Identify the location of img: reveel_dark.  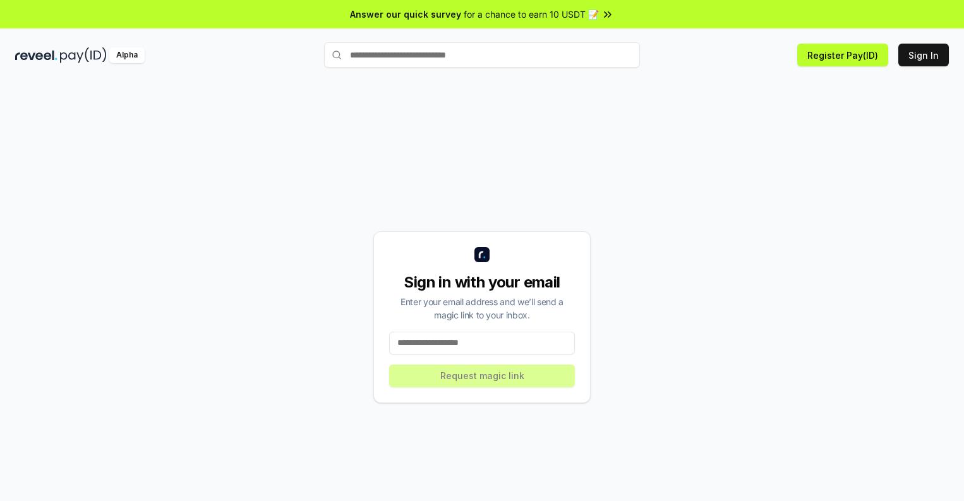
(36, 55).